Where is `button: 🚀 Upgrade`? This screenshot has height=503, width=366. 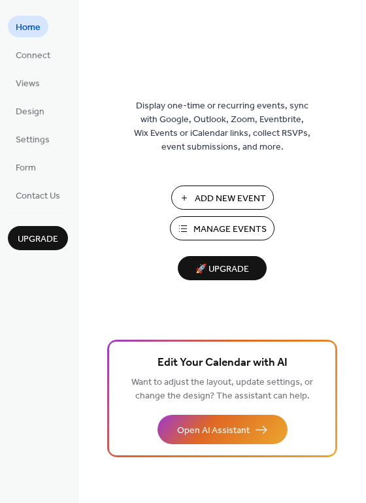
button: 🚀 Upgrade is located at coordinates (222, 268).